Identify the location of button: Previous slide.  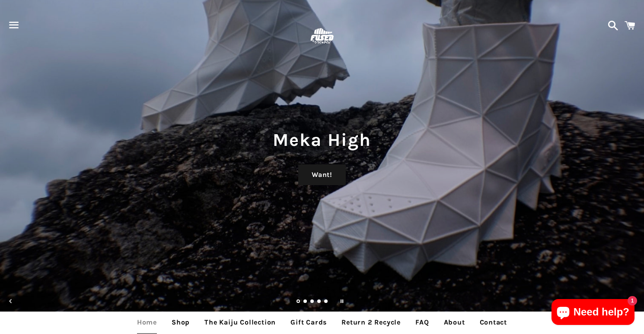
(11, 301).